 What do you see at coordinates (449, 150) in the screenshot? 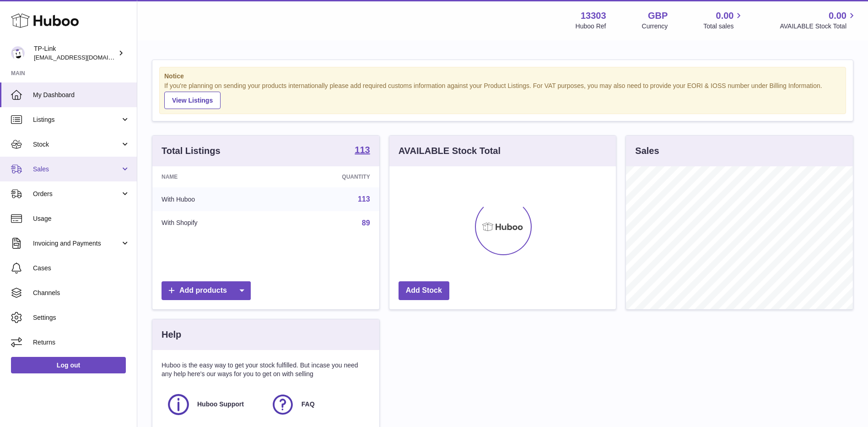
I see `h3: AVAILABLE Stock Total` at bounding box center [449, 150].